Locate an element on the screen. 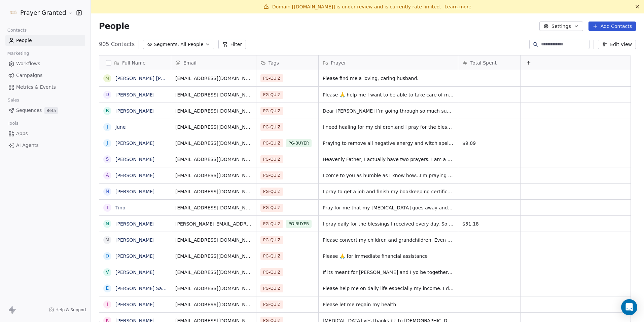  a: Tino is located at coordinates (120, 208).